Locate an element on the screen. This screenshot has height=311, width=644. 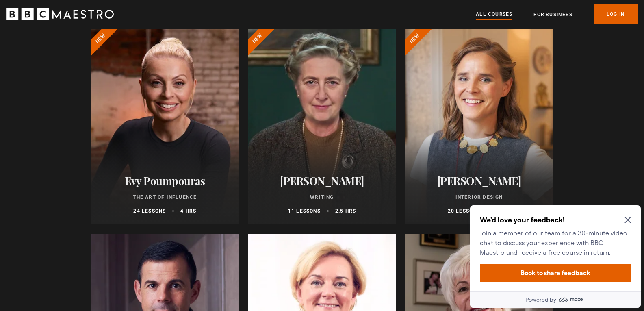
p: The Art of Influence is located at coordinates (165, 197).